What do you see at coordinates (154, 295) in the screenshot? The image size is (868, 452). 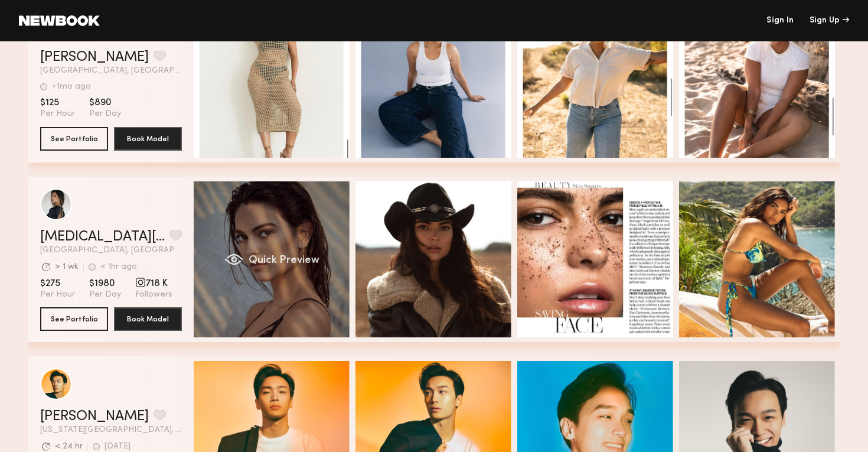 I see `span: Followers` at bounding box center [154, 295].